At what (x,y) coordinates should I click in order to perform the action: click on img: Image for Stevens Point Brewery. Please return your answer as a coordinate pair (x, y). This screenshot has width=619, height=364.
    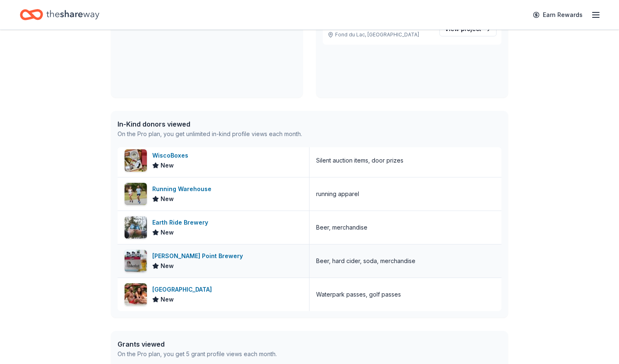
    Looking at the image, I should click on (136, 261).